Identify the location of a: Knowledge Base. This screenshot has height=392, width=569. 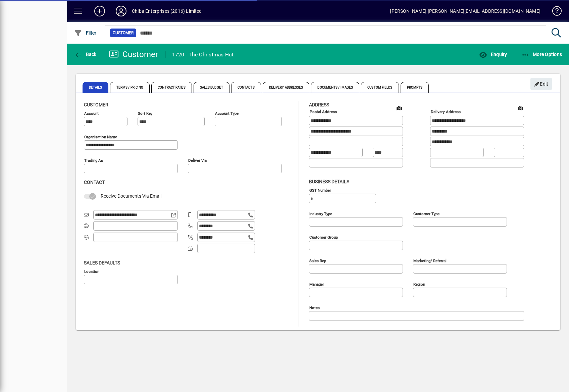
(554, 12).